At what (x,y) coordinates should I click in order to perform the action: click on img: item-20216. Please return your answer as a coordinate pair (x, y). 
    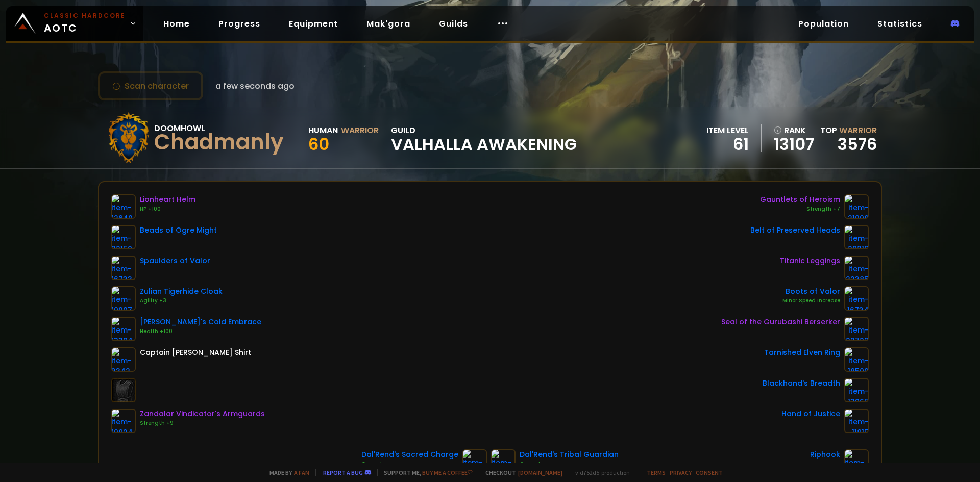
    Looking at the image, I should click on (857, 237).